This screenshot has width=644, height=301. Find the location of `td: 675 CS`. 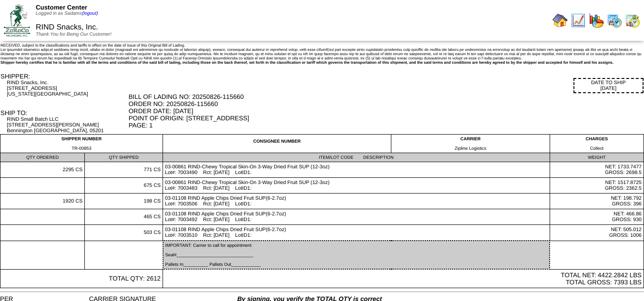

td: 675 CS is located at coordinates (124, 186).